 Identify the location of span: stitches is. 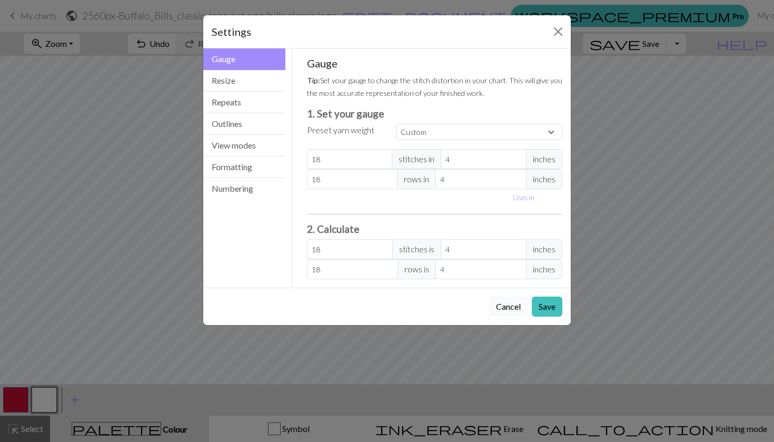
(417, 249).